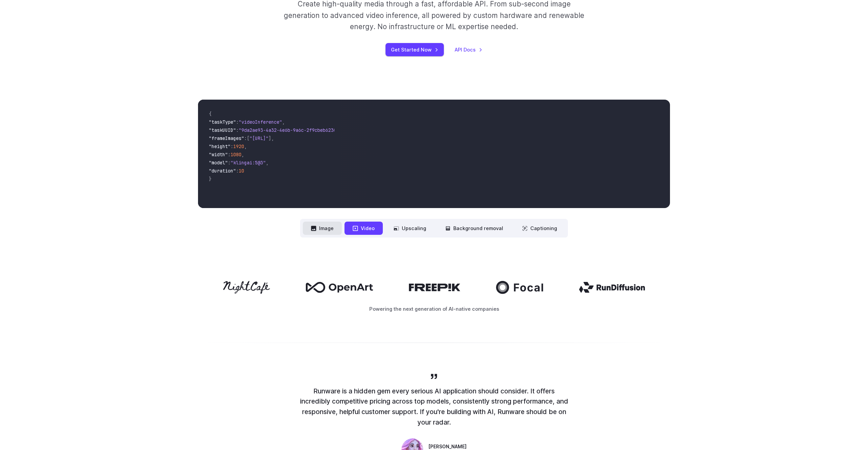  Describe the element at coordinates (241, 171) in the screenshot. I see `span: 10` at that location.